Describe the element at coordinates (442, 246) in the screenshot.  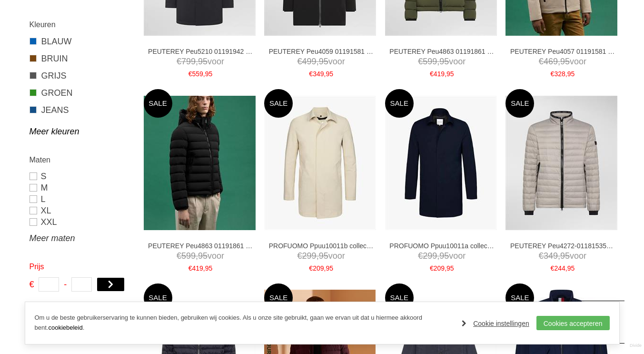
I see `a: PROFUOMO Ppuu10011a collectie` at that location.